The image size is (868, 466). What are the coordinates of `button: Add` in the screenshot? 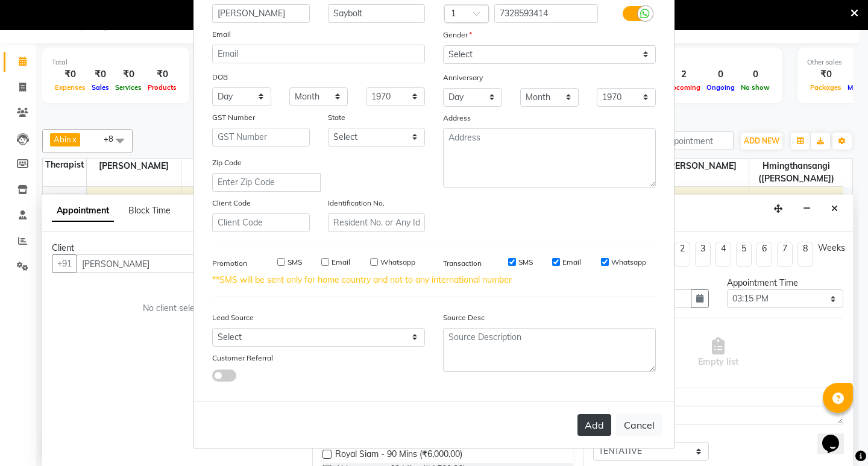 It's located at (595, 425).